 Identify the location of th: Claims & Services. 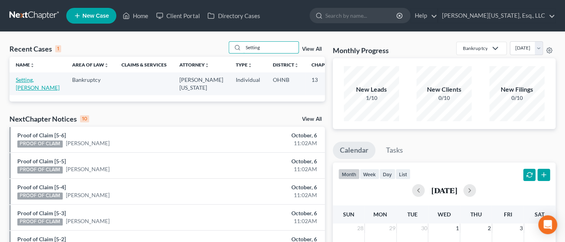
(144, 65).